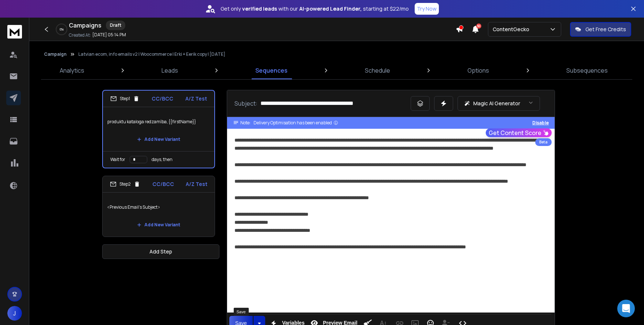  Describe the element at coordinates (519, 133) in the screenshot. I see `button: Get Content Score` at that location.